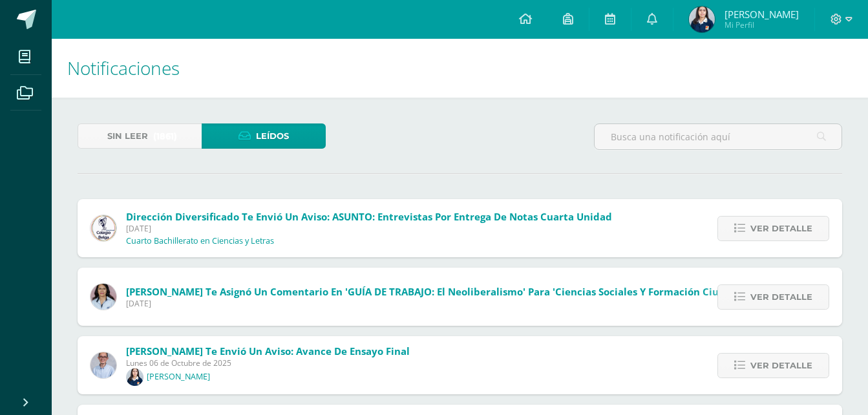  What do you see at coordinates (103, 228) in the screenshot?
I see `img: 544bf8086bc8165e313644037ea68f8d.png` at bounding box center [103, 228].